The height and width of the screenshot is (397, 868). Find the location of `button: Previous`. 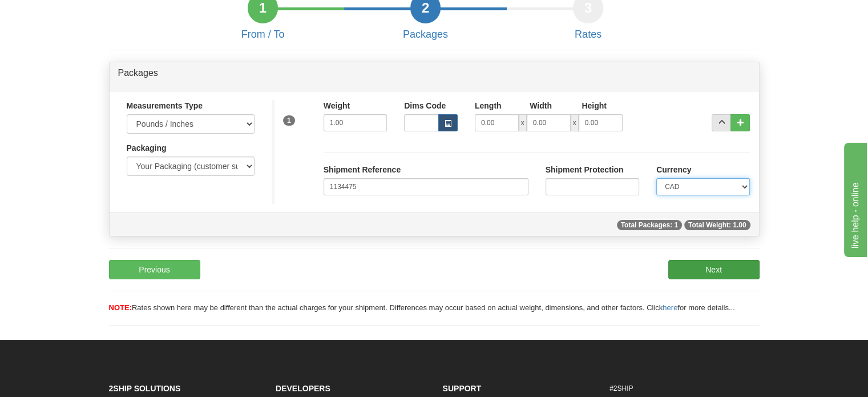

button: Previous is located at coordinates (154, 269).